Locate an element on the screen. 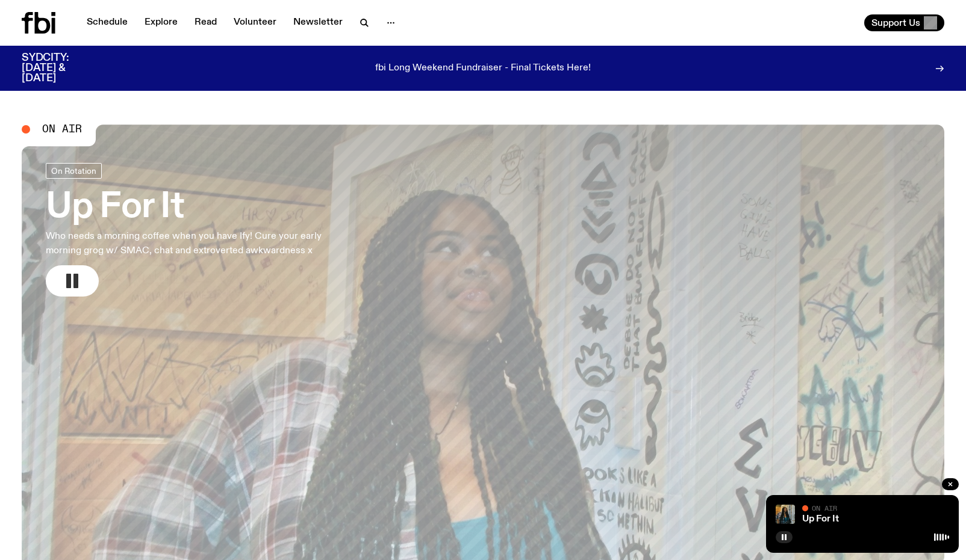 The width and height of the screenshot is (966, 560). a: Up For ItWho needs a morning coffee when you have Ify! Cure your early morning grog w/ SMAC, chat... is located at coordinates (200, 230).